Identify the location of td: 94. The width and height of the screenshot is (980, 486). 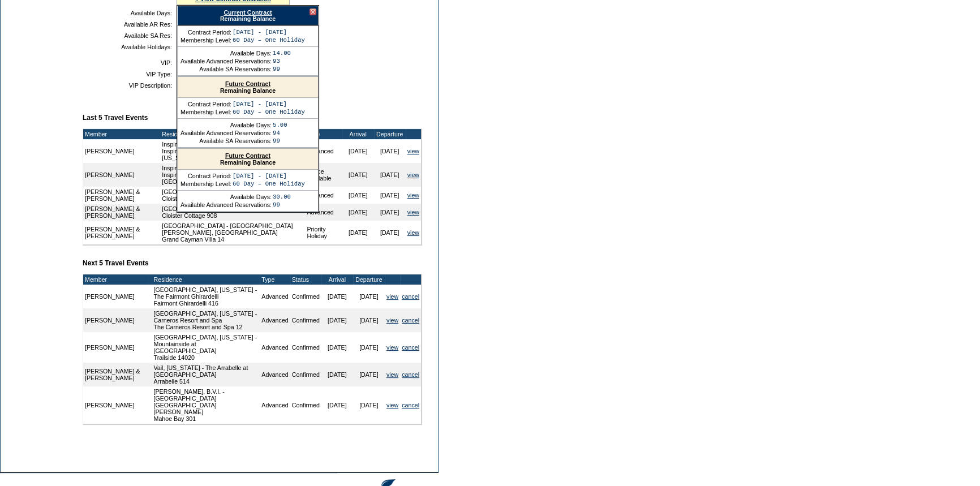
(280, 133).